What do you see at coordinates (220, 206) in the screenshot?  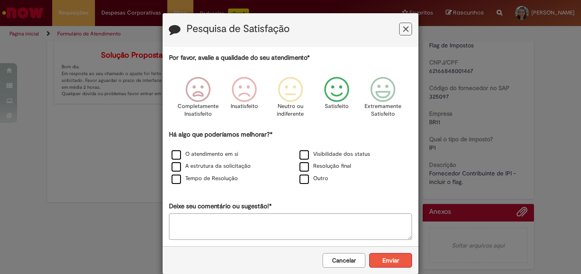 I see `label: Deixe seu comentário ou sugestão!*` at bounding box center [220, 206].